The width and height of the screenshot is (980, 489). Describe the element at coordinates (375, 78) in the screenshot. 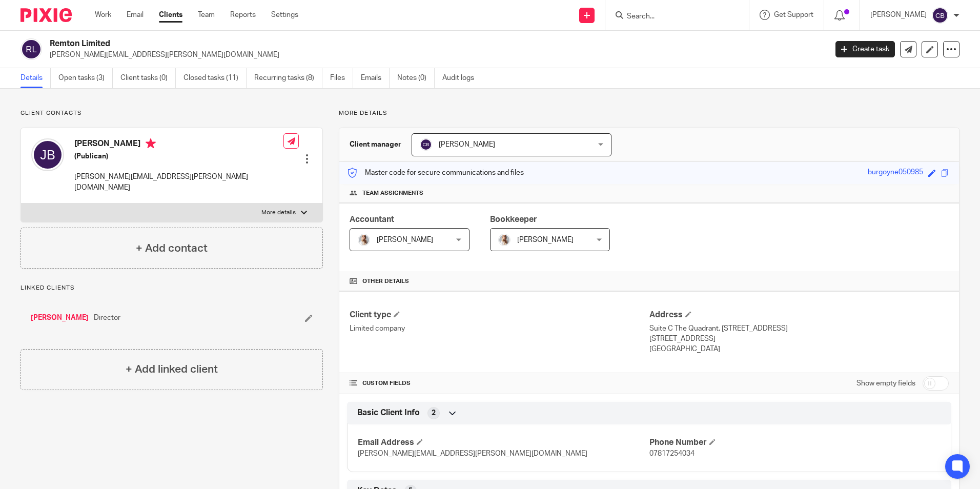

I see `a: Emails` at that location.